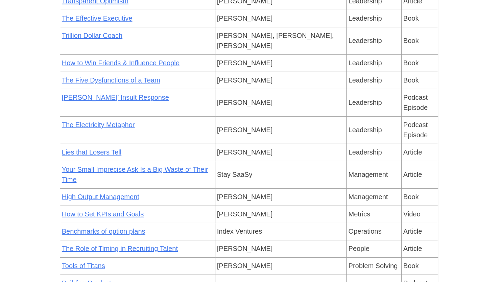 The width and height of the screenshot is (498, 282). Describe the element at coordinates (103, 214) in the screenshot. I see `a: How to Set KPIs and Goals` at that location.